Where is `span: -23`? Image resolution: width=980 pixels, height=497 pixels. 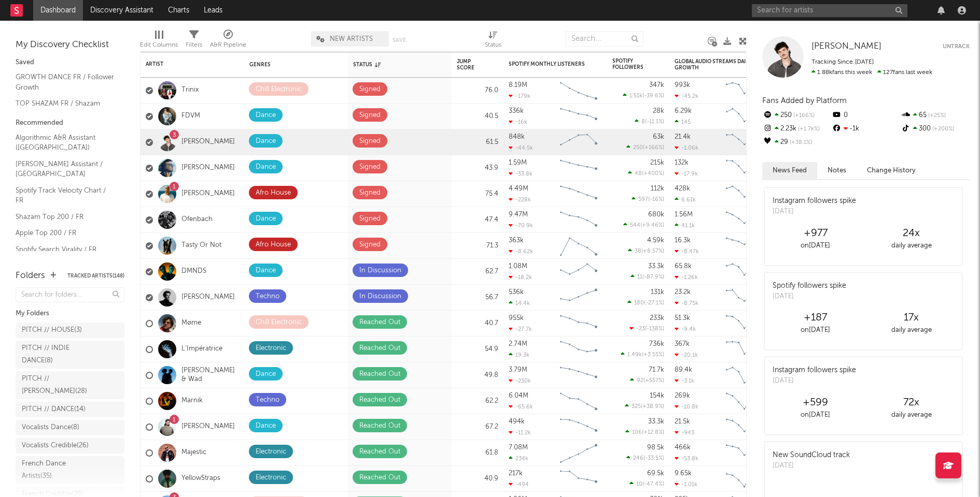
span: -23 is located at coordinates (641, 329).